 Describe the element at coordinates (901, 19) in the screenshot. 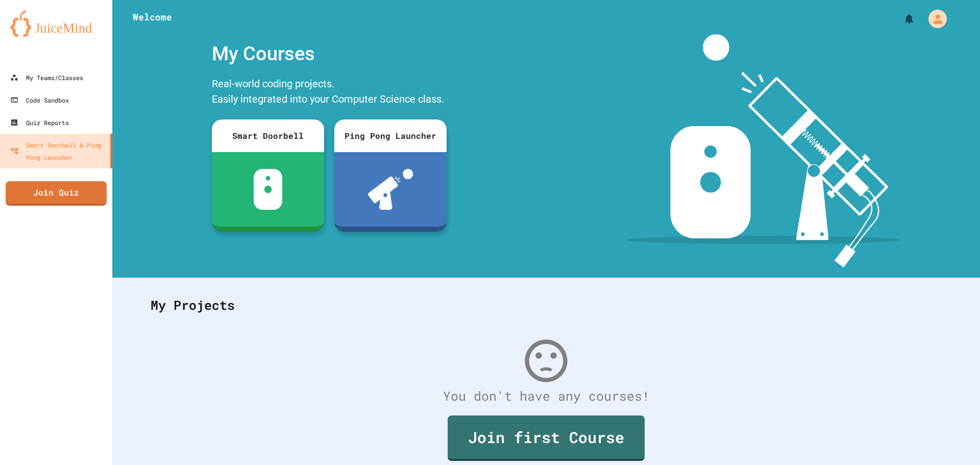

I see `div: My Notifications` at that location.